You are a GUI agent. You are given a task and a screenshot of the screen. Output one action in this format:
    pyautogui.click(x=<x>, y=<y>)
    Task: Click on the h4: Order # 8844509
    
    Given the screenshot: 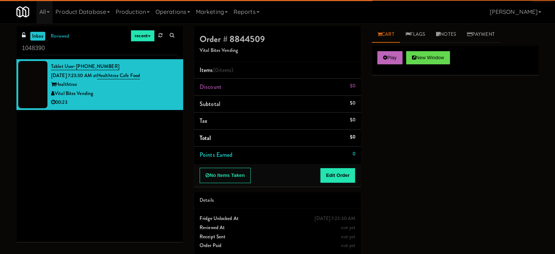 What is the action you would take?
    pyautogui.click(x=277, y=39)
    